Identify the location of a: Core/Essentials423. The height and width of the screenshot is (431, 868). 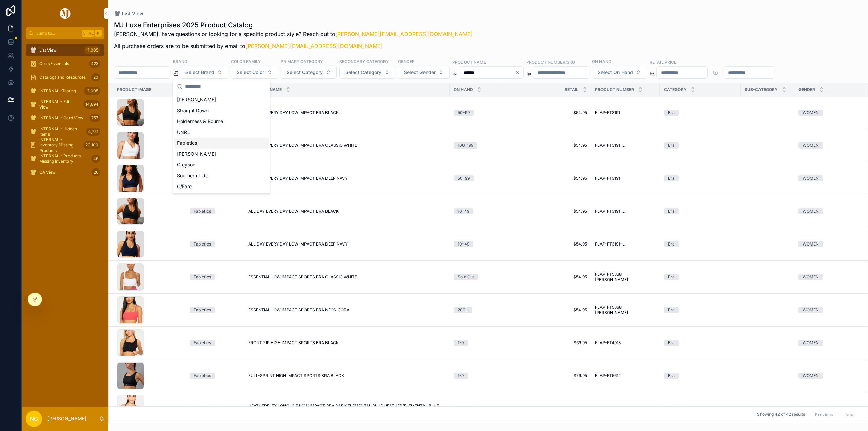
(65, 64).